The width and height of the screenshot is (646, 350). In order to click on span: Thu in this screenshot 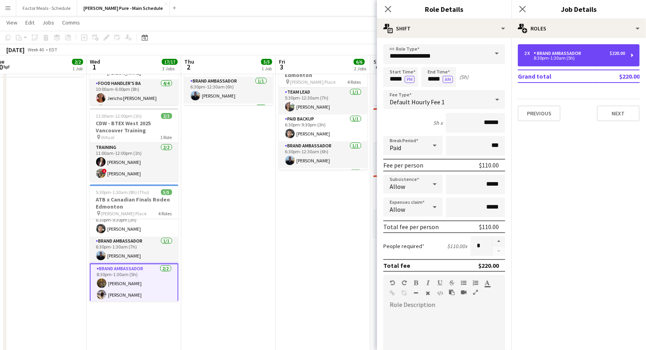, I will do `click(189, 62)`.